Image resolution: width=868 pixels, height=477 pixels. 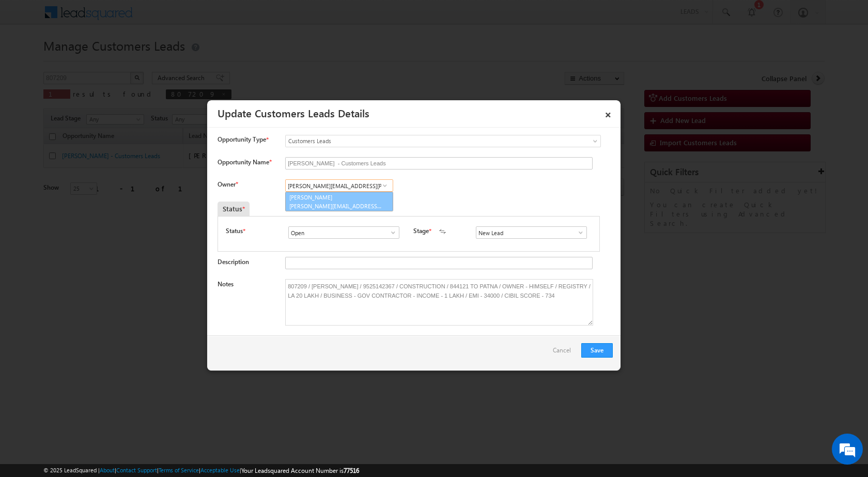 What do you see at coordinates (421, 231) in the screenshot?
I see `label: Stage` at bounding box center [421, 231].